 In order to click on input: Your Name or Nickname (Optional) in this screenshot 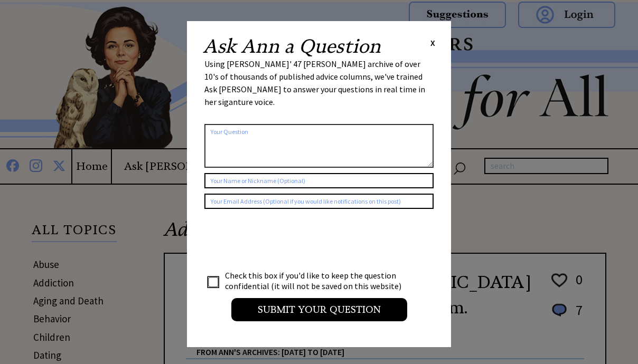, I will do `click(319, 181)`.